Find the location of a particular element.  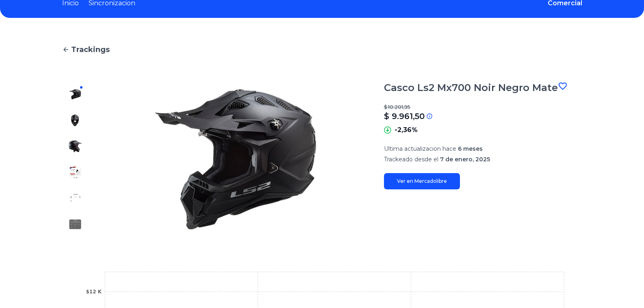

tspan: $12 K is located at coordinates (94, 292).